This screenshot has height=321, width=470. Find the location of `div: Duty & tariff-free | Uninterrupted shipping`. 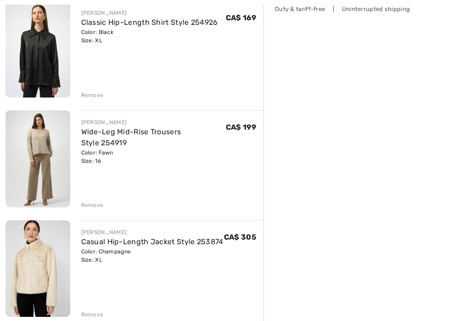

div: Duty & tariff-free | Uninterrupted shipping is located at coordinates (344, 9).